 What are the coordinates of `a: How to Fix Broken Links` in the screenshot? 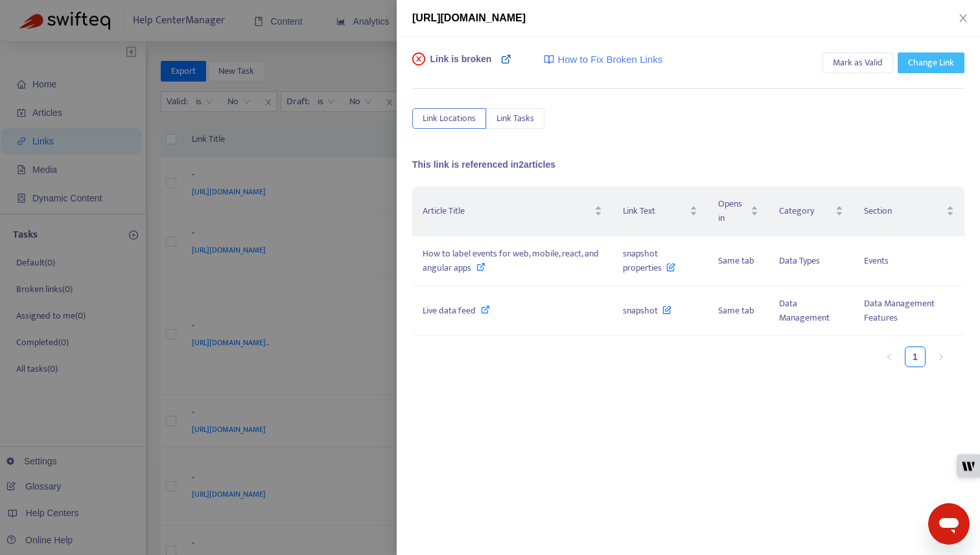 It's located at (603, 60).